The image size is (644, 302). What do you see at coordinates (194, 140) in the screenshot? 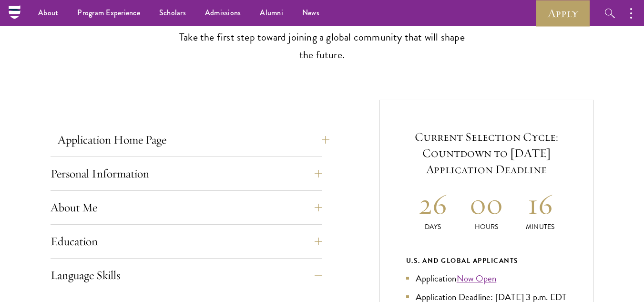
I see `button: Application Home Page` at bounding box center [194, 140].